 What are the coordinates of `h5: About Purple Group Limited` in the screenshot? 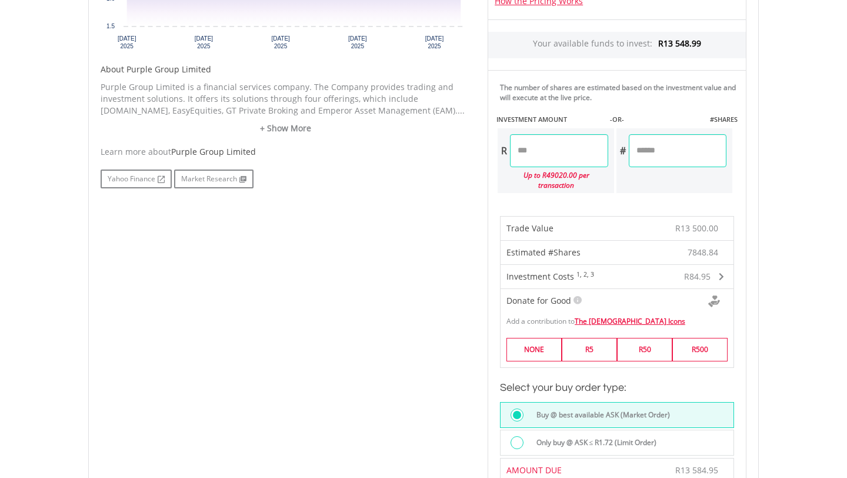 It's located at (285, 69).